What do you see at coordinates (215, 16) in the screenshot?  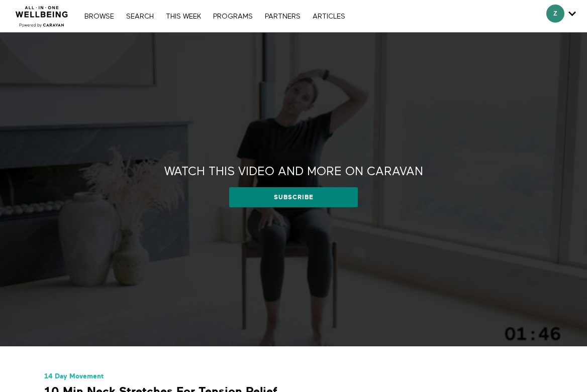 I see `nav: Primary` at bounding box center [215, 16].